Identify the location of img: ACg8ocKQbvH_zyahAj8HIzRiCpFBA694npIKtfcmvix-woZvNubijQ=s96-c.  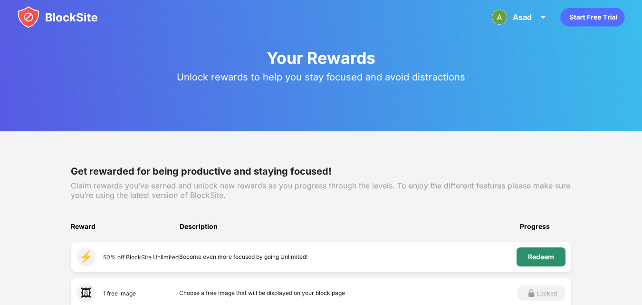
(500, 17).